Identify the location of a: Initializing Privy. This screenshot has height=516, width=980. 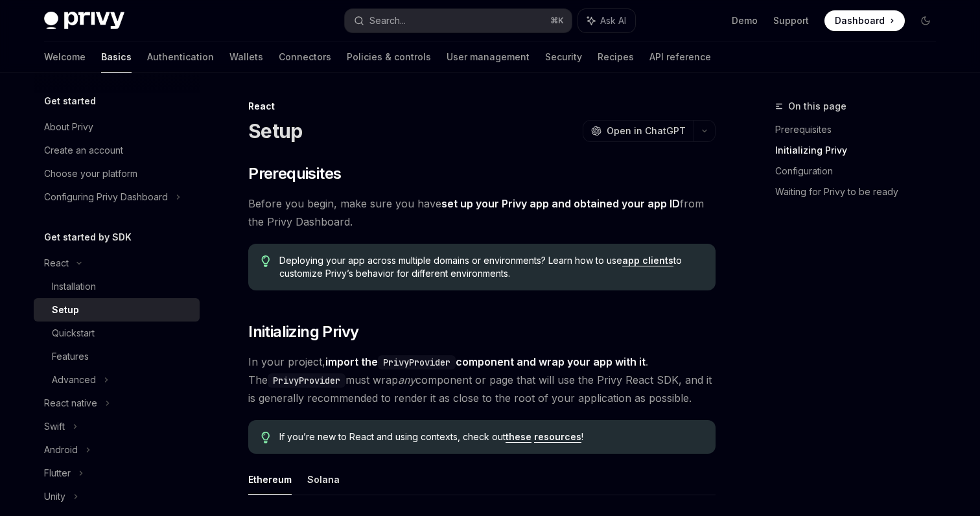
(861, 151).